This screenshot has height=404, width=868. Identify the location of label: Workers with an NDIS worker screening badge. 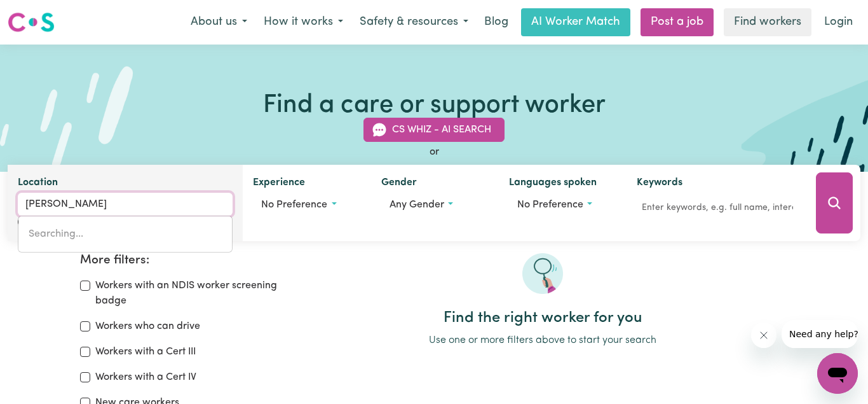
(189, 294).